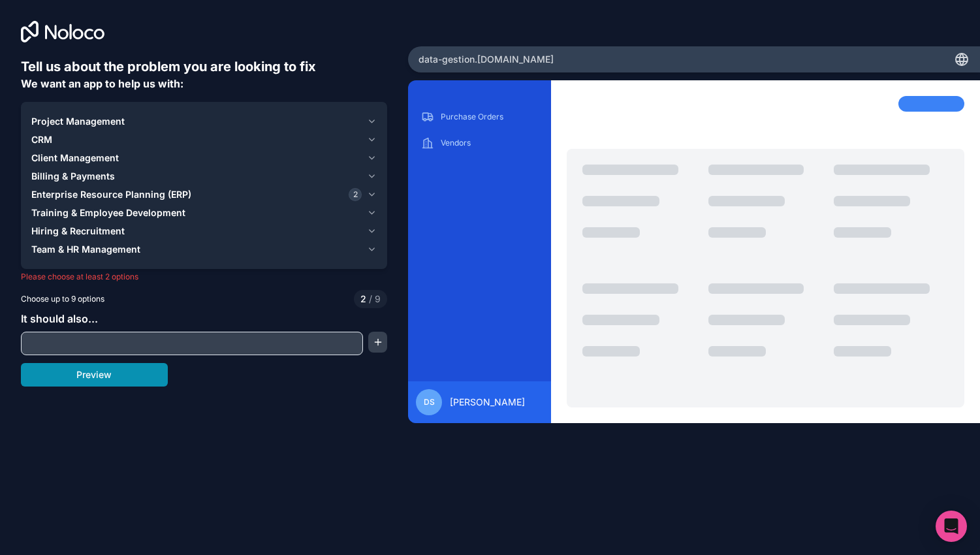 This screenshot has height=555, width=980. Describe the element at coordinates (204, 176) in the screenshot. I see `button: Billing & Payments` at that location.